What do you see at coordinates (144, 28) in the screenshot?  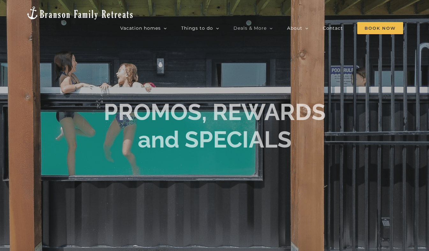 I see `a: Vacation homes` at bounding box center [144, 28].